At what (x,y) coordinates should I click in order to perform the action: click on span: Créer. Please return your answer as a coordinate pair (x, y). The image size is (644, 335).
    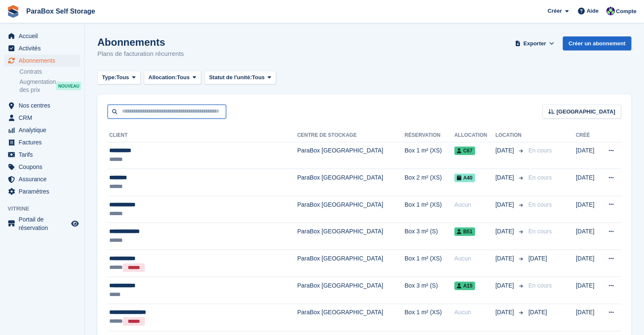
    Looking at the image, I should click on (555, 11).